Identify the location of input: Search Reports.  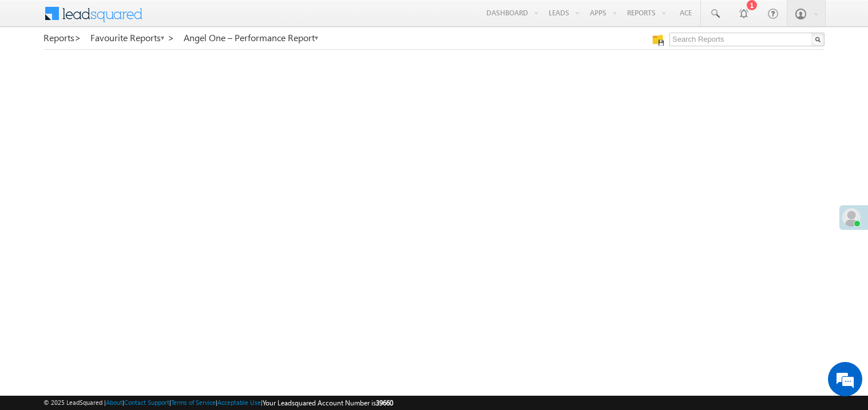
(747, 39).